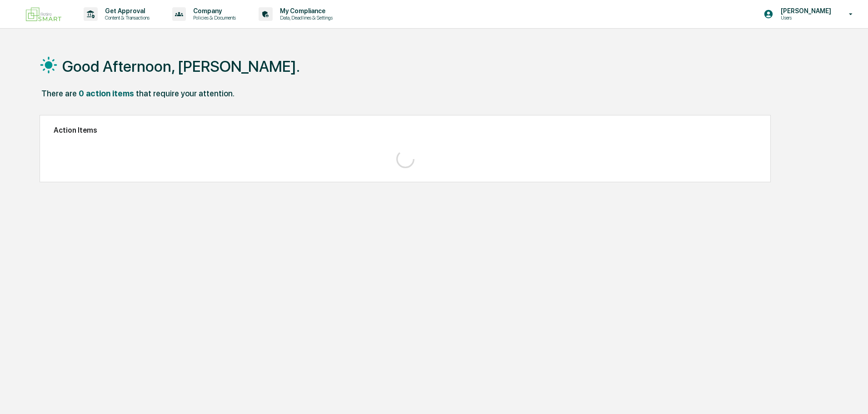 The width and height of the screenshot is (868, 414). Describe the element at coordinates (126, 11) in the screenshot. I see `p: Get Approval` at that location.